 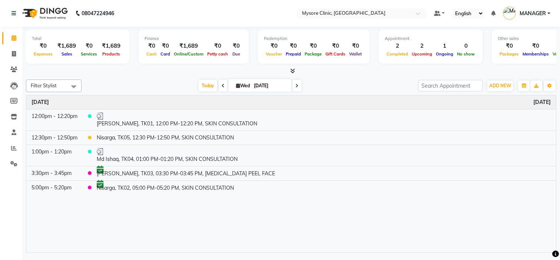 I want to click on span: Wallet, so click(x=355, y=54).